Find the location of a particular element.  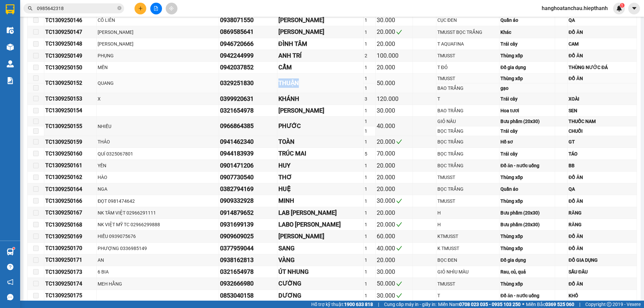

td: 0321654978 is located at coordinates (248, 272).